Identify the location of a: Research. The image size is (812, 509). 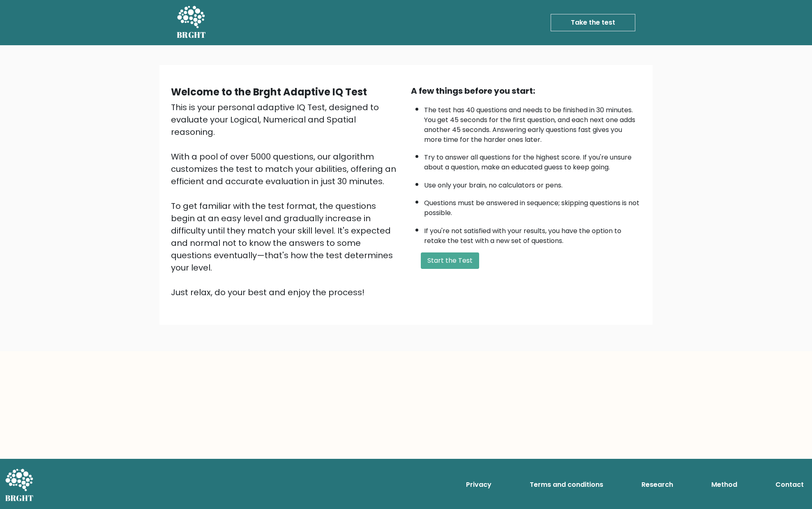
(657, 485).